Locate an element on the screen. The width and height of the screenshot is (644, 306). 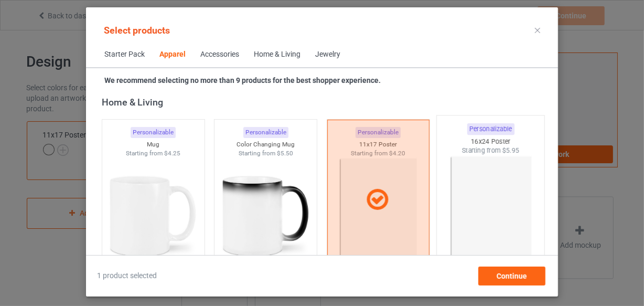
div: Color Changing Mug is located at coordinates (265, 144).